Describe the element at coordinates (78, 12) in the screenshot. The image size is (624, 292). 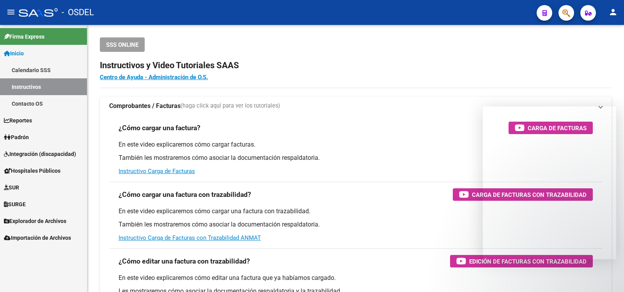
I see `span: - OSDEL` at that location.